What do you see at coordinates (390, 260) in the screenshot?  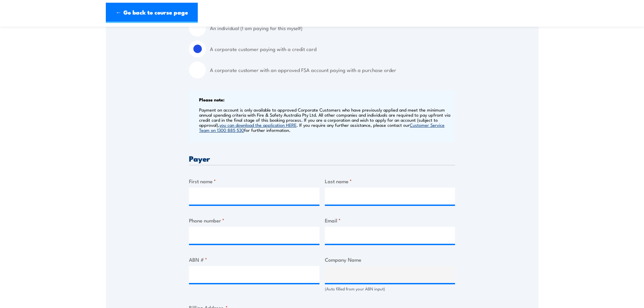 I see `label: Company Name` at bounding box center [390, 260].